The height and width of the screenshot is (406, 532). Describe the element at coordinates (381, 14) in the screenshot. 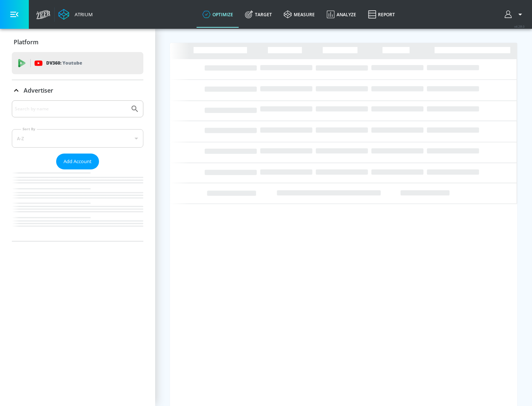

I see `a: Report` at that location.